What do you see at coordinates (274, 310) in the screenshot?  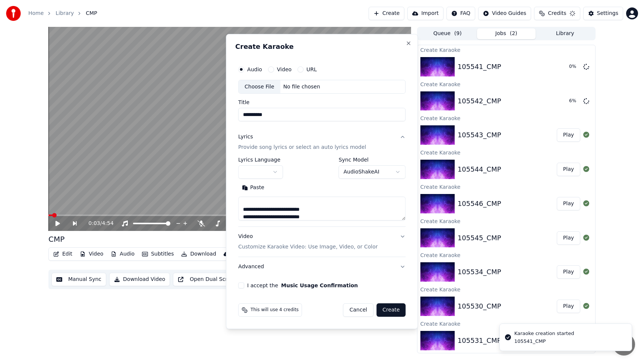 I see `span: This will use 4 credits` at bounding box center [274, 310].